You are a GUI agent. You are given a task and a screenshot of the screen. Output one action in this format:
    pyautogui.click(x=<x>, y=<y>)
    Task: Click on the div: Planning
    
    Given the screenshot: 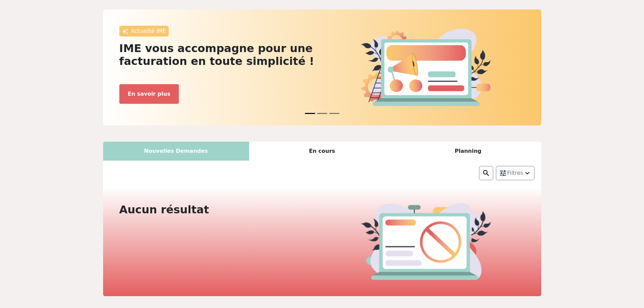 What is the action you would take?
    pyautogui.click(x=468, y=151)
    